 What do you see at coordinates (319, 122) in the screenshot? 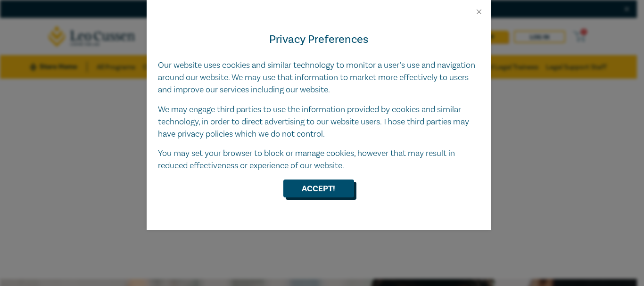
I see `p: We may engage third parties to use the information provided by cookies and similar technology, in...` at bounding box center [319, 122].